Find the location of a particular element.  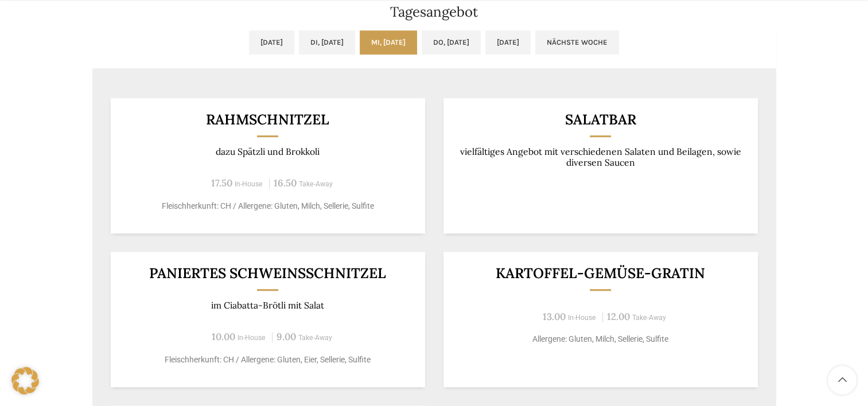

p: vielfältiges Angebot mit verschiedenen Salaten und Beilagen, sowie diversen Saucen is located at coordinates (600, 157).